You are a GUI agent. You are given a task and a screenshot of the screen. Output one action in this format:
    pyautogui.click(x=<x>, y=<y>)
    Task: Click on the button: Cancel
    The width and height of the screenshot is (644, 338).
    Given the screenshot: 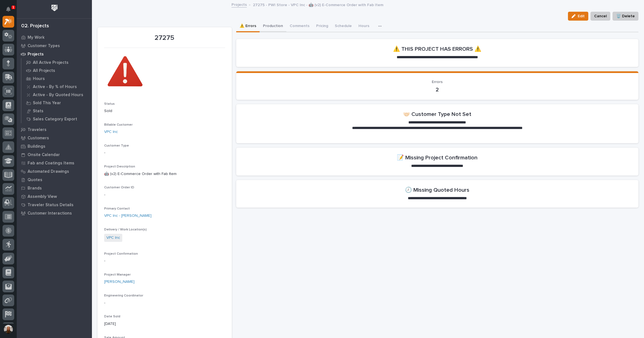 What is the action you would take?
    pyautogui.click(x=601, y=16)
    